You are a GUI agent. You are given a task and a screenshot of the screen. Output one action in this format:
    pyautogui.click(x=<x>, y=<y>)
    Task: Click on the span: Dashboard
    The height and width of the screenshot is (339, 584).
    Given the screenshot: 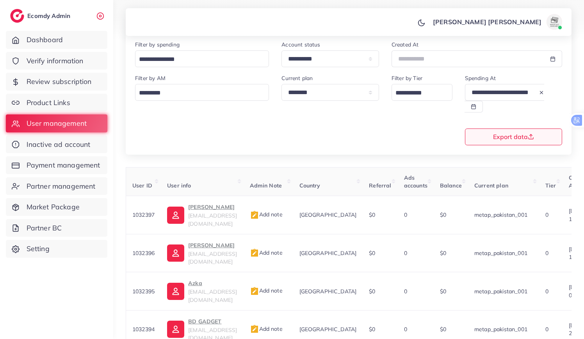 What is the action you would take?
    pyautogui.click(x=45, y=40)
    